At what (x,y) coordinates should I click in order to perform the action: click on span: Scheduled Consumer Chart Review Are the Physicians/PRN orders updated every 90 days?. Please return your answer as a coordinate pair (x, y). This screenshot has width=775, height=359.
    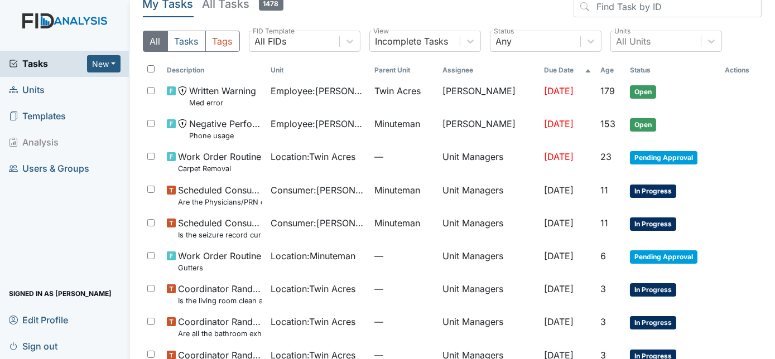
    Looking at the image, I should click on (220, 195).